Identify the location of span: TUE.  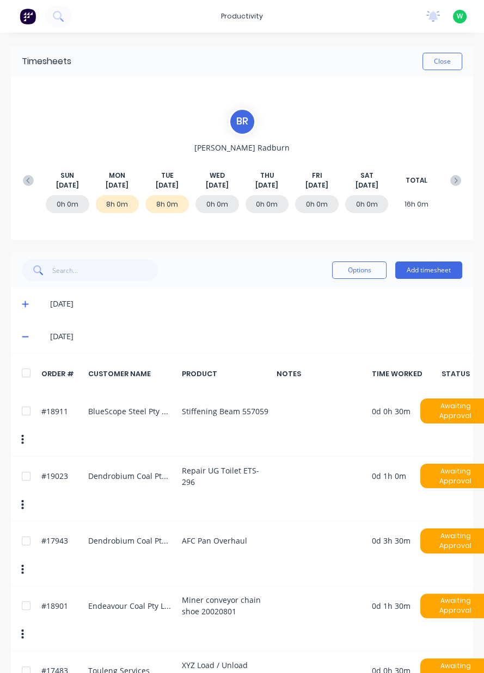
(167, 176).